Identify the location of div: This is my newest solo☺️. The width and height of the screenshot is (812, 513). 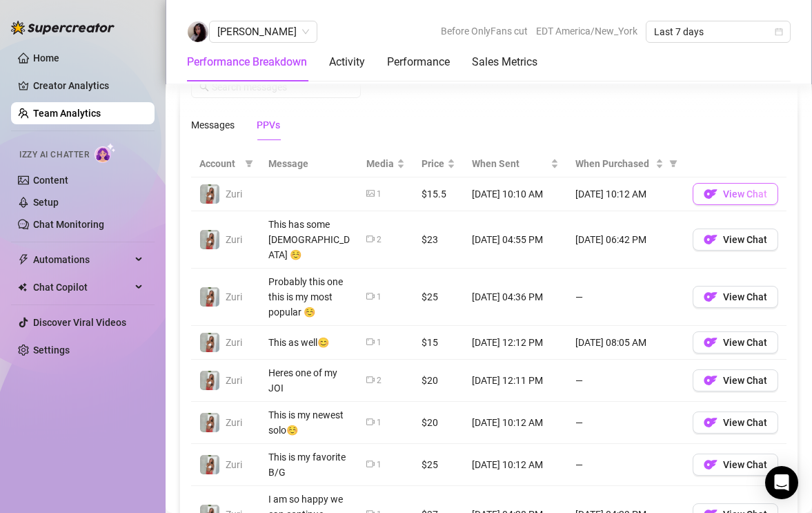
(309, 422).